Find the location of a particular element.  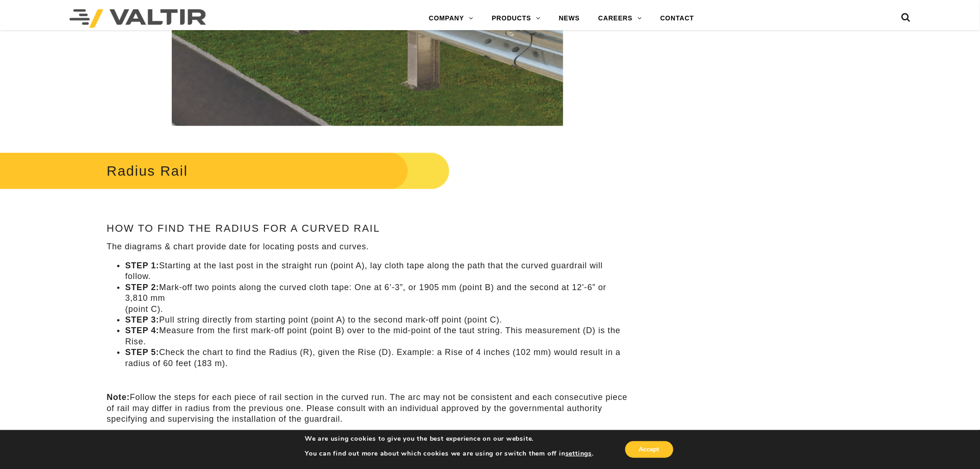

p: The diagrams & chart provide date for locating posts and curves. is located at coordinates (368, 247).